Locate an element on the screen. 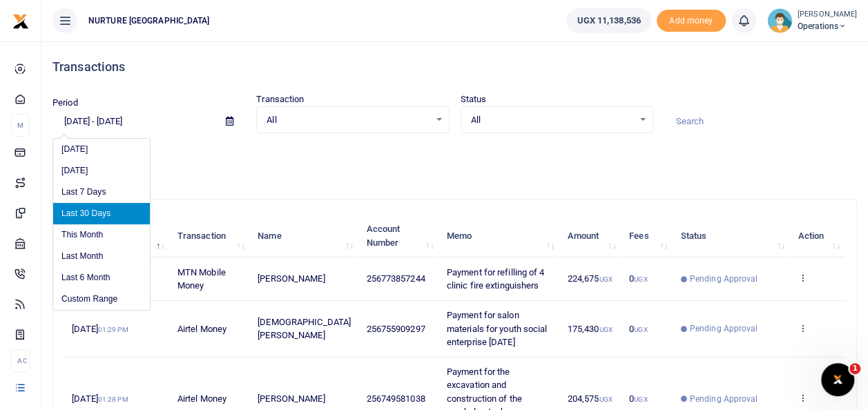  li: Ac is located at coordinates (20, 360).